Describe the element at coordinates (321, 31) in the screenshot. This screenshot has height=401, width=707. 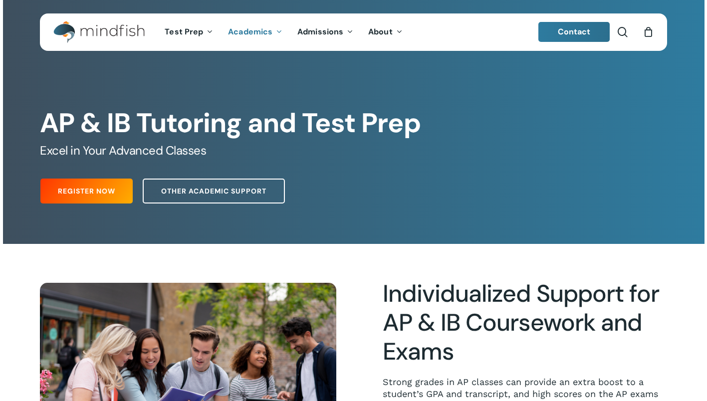
I see `span: Admissions` at that location.